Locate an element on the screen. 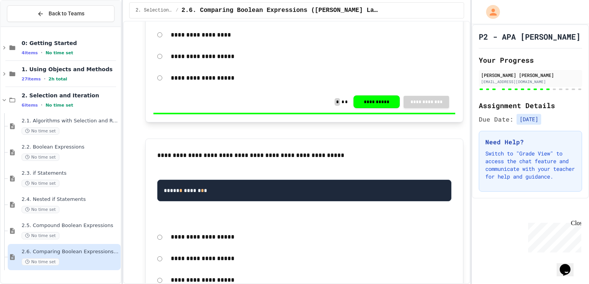 Image resolution: width=589 pixels, height=284 pixels. span: 6 items is located at coordinates (30, 105).